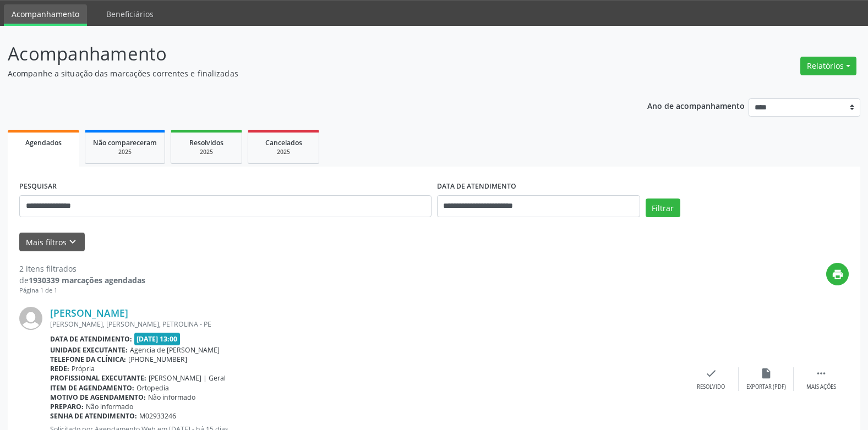  Describe the element at coordinates (837, 274) in the screenshot. I see `button: print` at that location.